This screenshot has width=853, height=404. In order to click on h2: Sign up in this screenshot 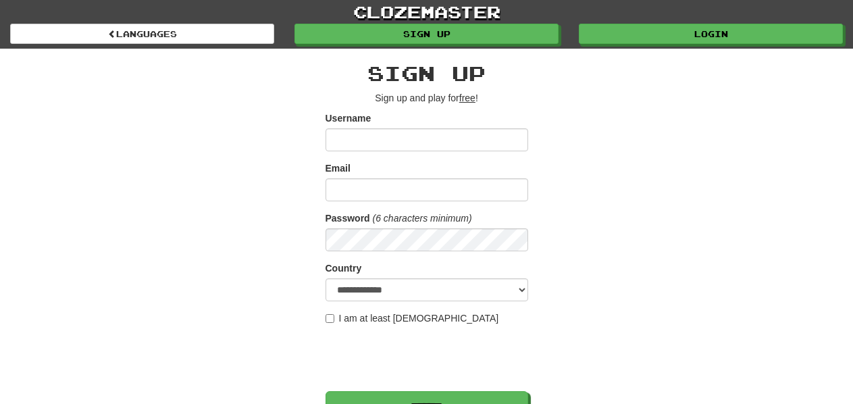, I will do `click(427, 73)`.